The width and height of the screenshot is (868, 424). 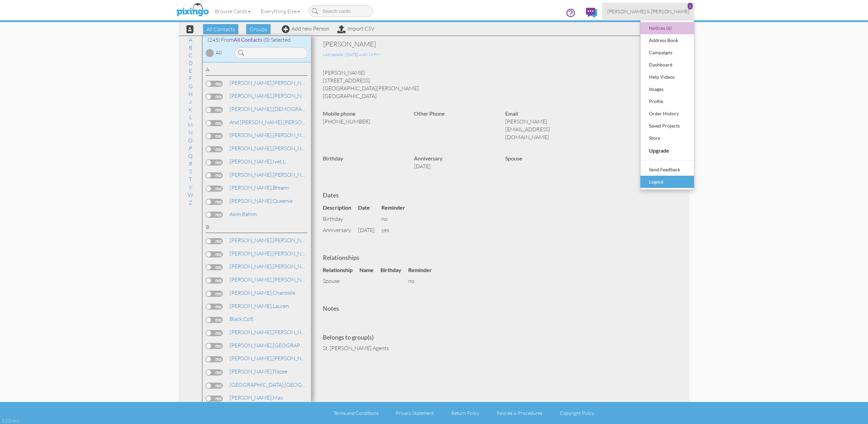 I want to click on div: A, so click(x=256, y=71).